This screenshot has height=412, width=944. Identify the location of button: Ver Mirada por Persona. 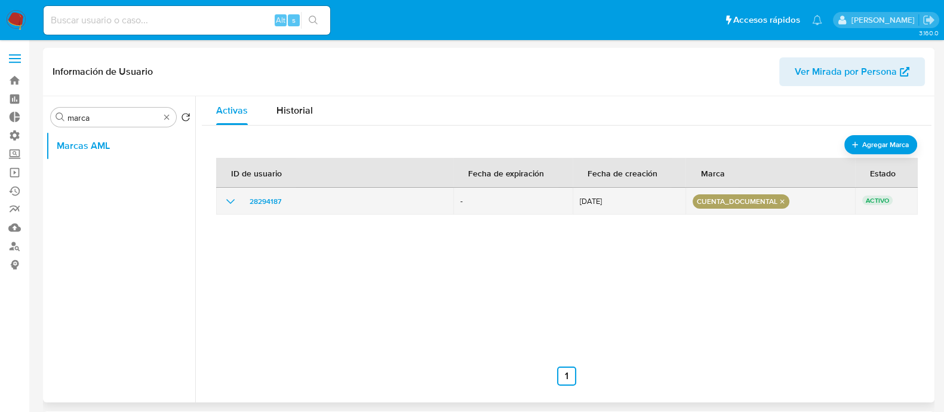
(852, 72).